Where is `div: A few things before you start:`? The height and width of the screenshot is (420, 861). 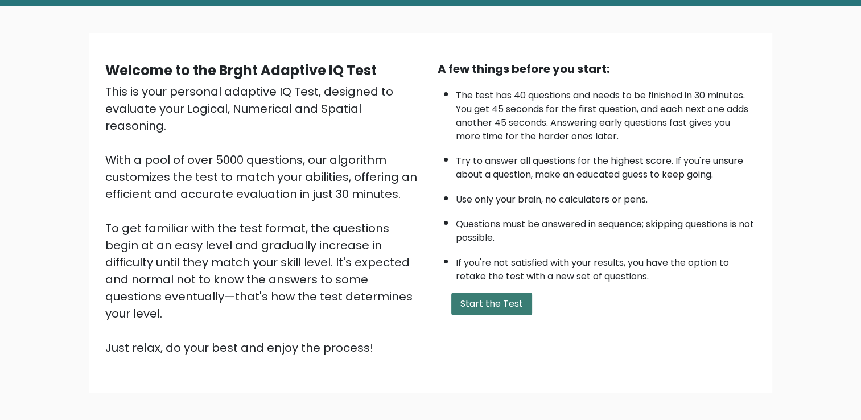
div: A few things before you start: is located at coordinates (597, 69).